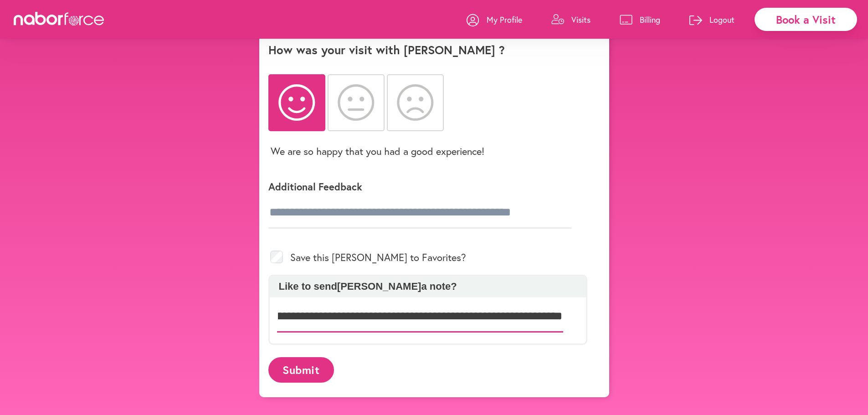  I want to click on button: Submit, so click(301, 369).